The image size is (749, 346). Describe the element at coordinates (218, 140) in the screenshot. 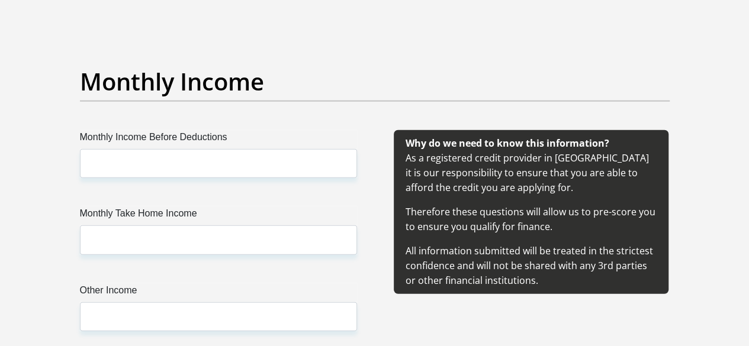

I see `label: Monthly Income Before Deductions` at that location.